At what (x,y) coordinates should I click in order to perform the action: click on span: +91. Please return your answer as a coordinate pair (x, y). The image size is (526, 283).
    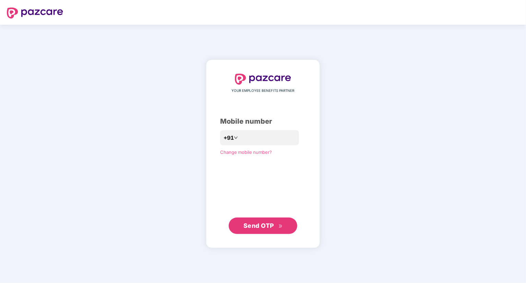
    Looking at the image, I should click on (229, 138).